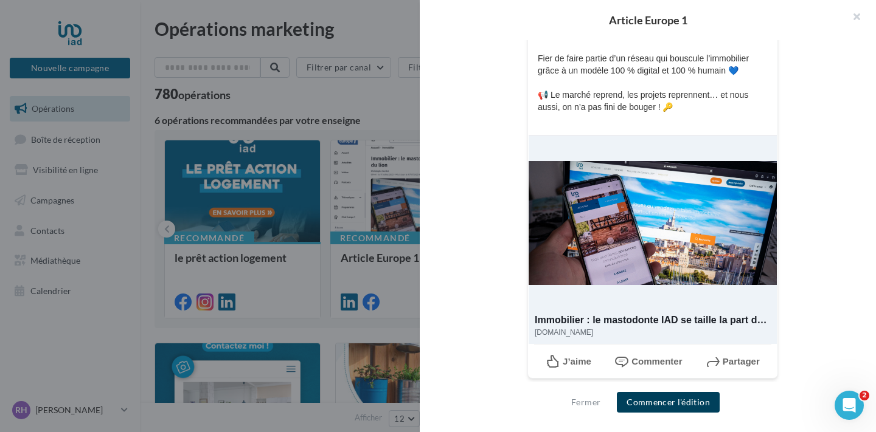 Image resolution: width=876 pixels, height=432 pixels. I want to click on span: Commenter, so click(656, 361).